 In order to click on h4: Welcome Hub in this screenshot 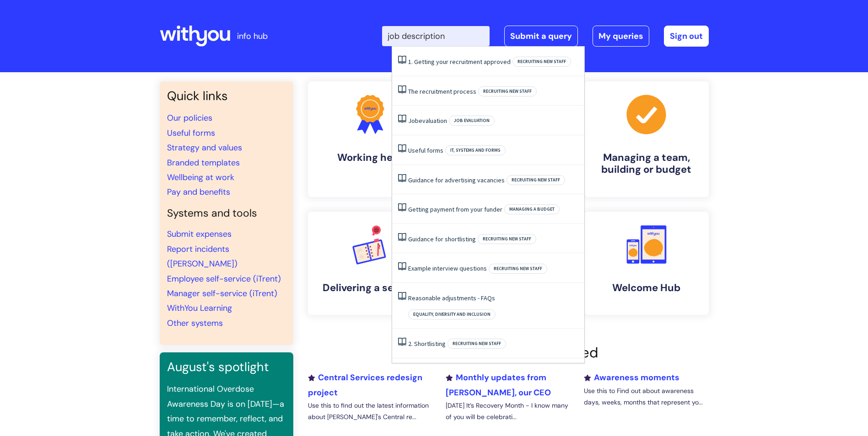, I will do `click(646, 288)`.